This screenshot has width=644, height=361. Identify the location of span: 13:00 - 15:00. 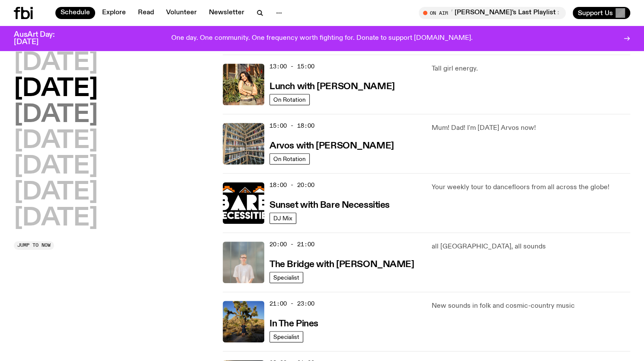
(292, 66).